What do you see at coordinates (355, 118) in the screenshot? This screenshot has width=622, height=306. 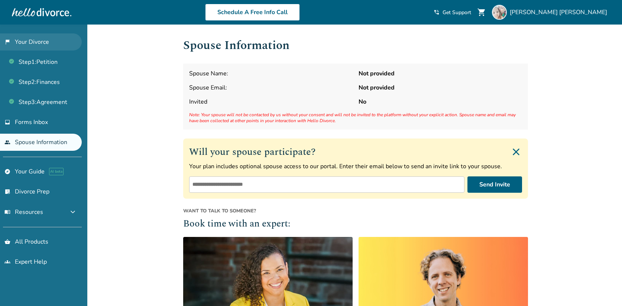 I see `span: Note: Your spouse will not be contacted by us without your consent and will not be invited to the...` at bounding box center [355, 118].